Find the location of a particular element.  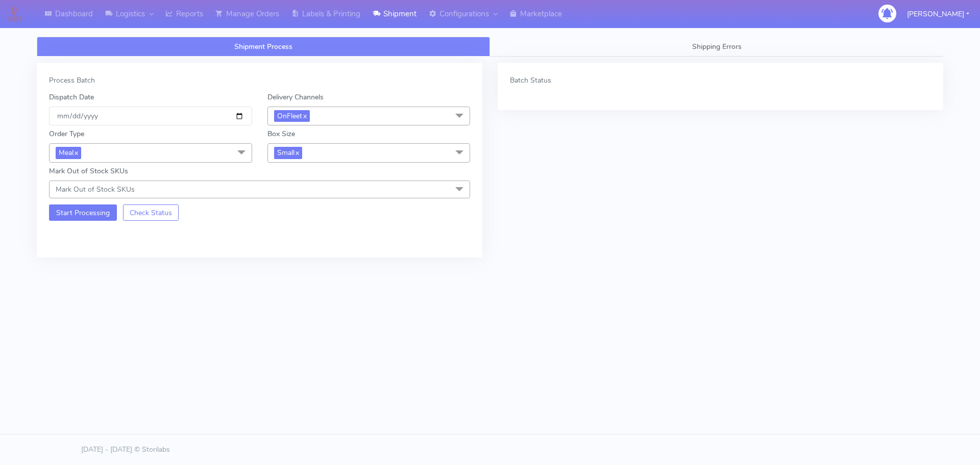

span: Meal is located at coordinates (68, 153).